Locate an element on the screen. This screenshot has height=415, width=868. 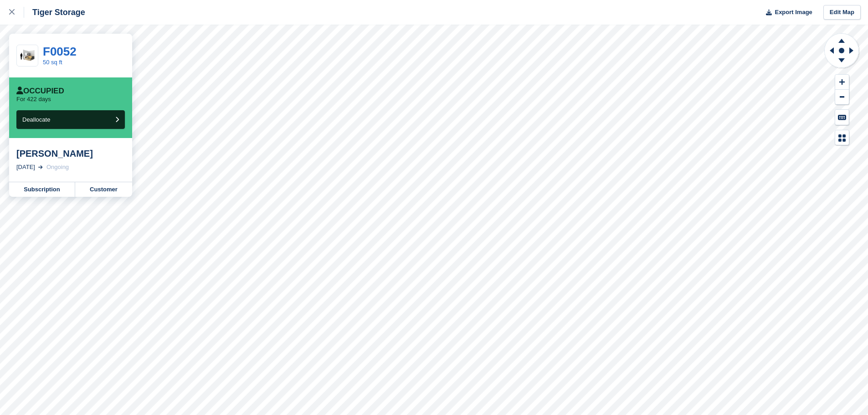
span: Deallocate is located at coordinates (36, 120).